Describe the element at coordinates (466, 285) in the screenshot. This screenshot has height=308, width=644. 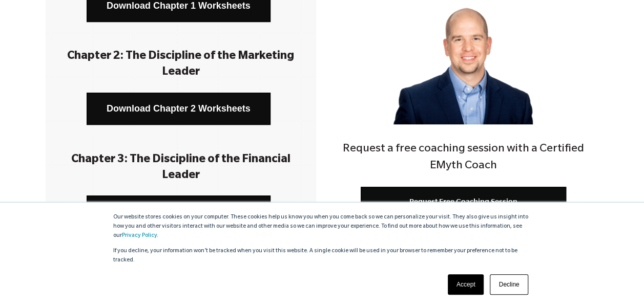
I see `a: Accept` at that location.